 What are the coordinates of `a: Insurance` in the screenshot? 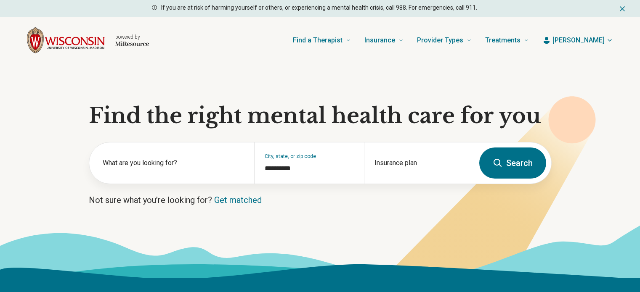 It's located at (384, 40).